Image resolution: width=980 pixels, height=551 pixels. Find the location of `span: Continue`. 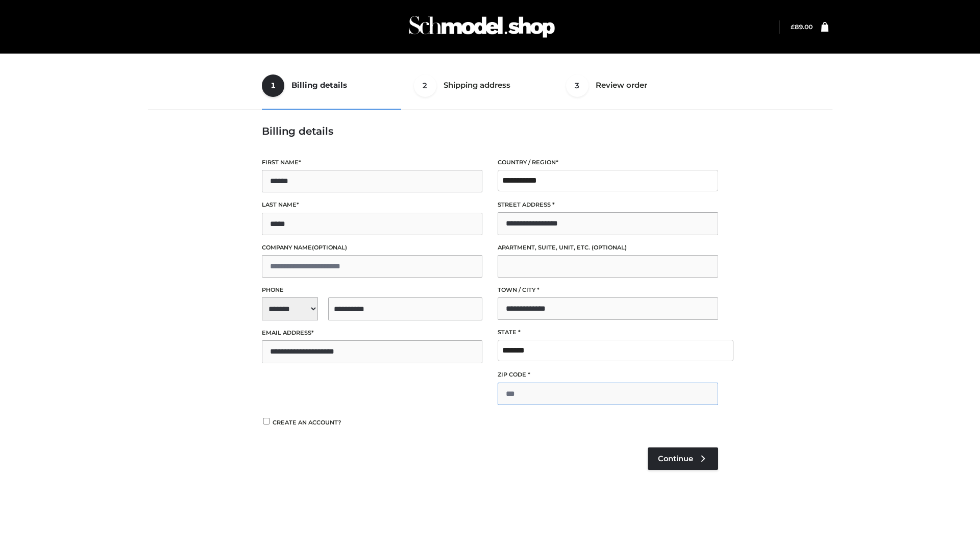

span: Continue is located at coordinates (675, 459).